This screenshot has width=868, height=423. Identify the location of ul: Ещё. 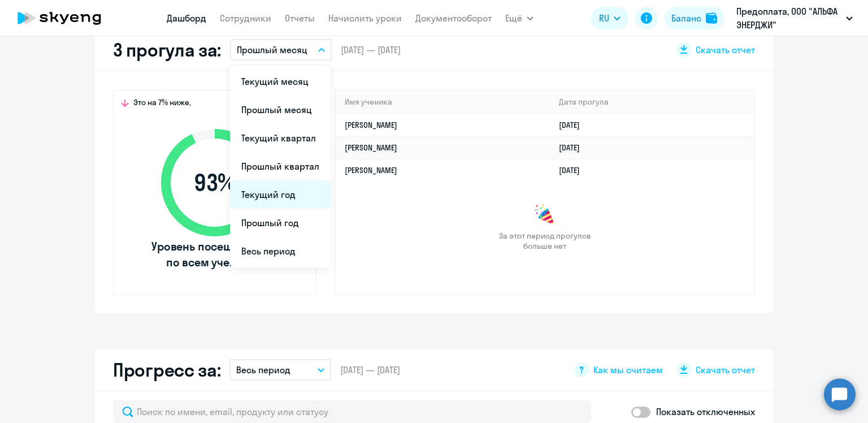
(280, 167).